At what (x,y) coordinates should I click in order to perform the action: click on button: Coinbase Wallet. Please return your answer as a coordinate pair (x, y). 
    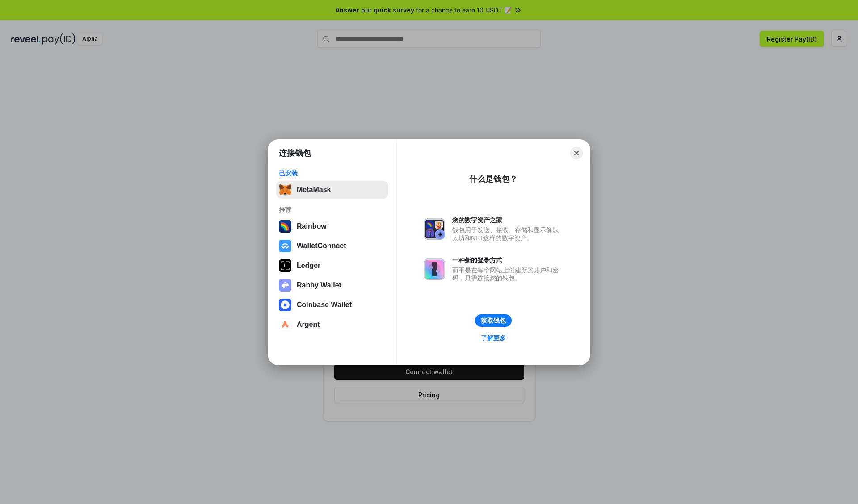
    Looking at the image, I should click on (332, 305).